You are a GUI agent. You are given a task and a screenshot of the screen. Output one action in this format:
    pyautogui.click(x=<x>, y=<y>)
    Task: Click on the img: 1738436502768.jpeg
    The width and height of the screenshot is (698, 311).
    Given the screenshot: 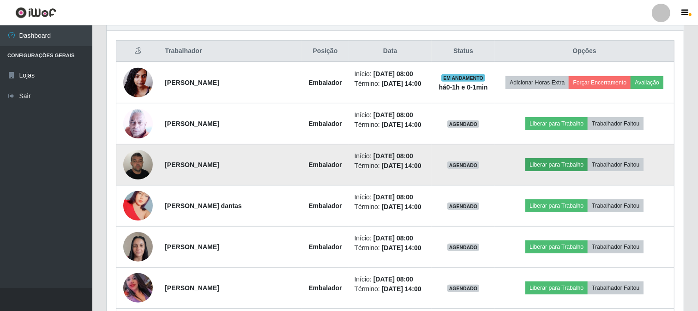 What is the action you would take?
    pyautogui.click(x=138, y=247)
    